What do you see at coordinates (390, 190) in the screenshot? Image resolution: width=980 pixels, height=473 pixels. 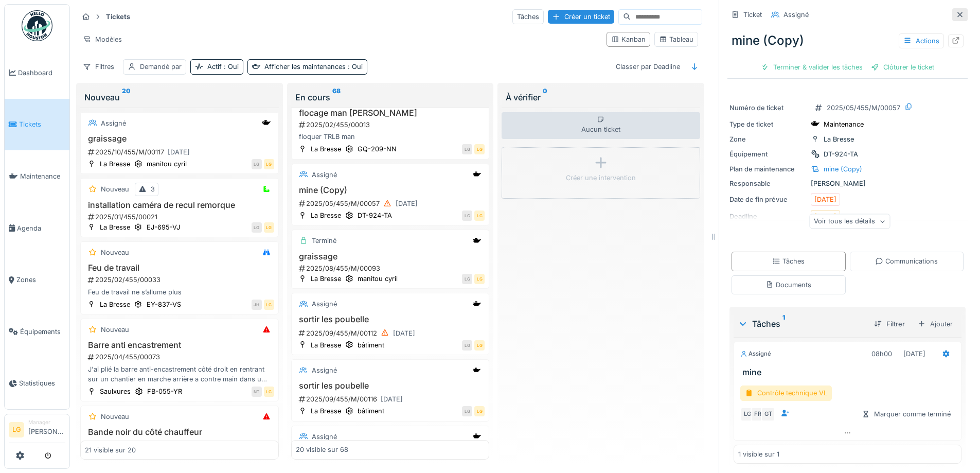 I see `h3: mine (Copy)` at bounding box center [390, 190].